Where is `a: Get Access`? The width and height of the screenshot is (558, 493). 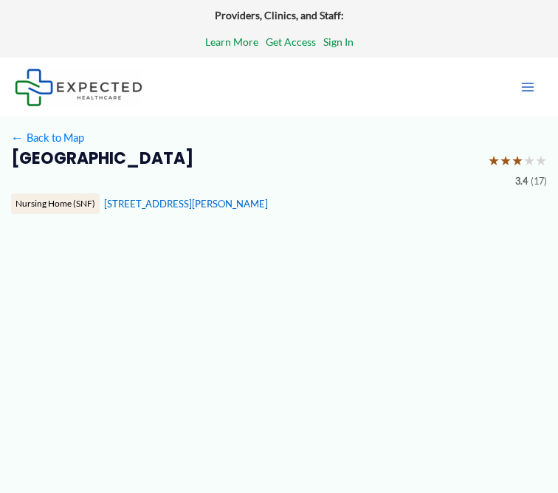
a: Get Access is located at coordinates (291, 42).